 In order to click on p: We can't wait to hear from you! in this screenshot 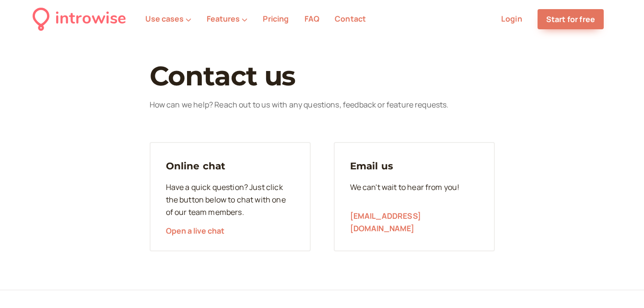, I will do `click(405, 192)`.